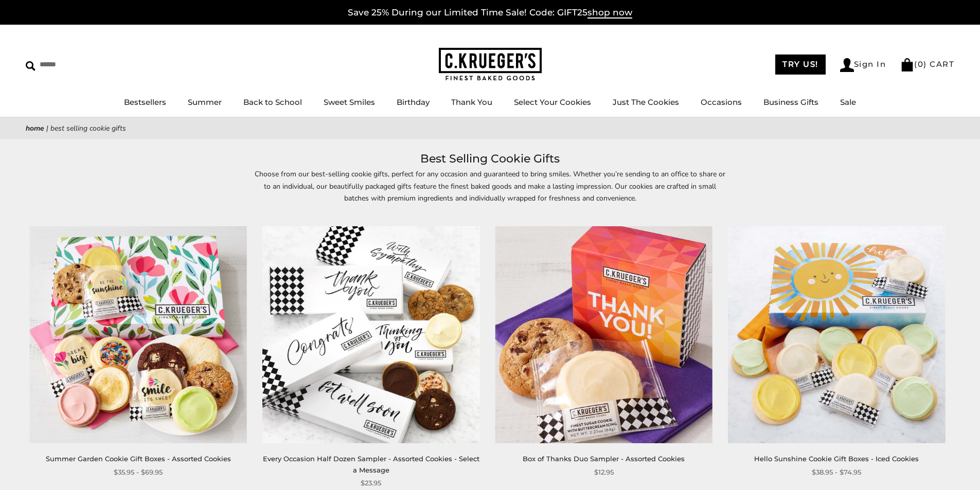  Describe the element at coordinates (138, 472) in the screenshot. I see `span: $35.95 - $69.95` at that location.